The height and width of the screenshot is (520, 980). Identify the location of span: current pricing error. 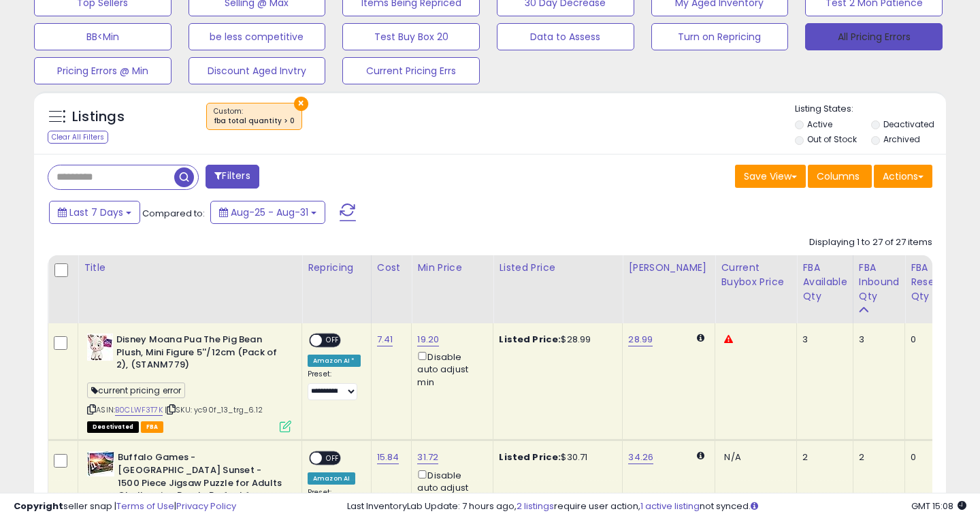
(136, 390).